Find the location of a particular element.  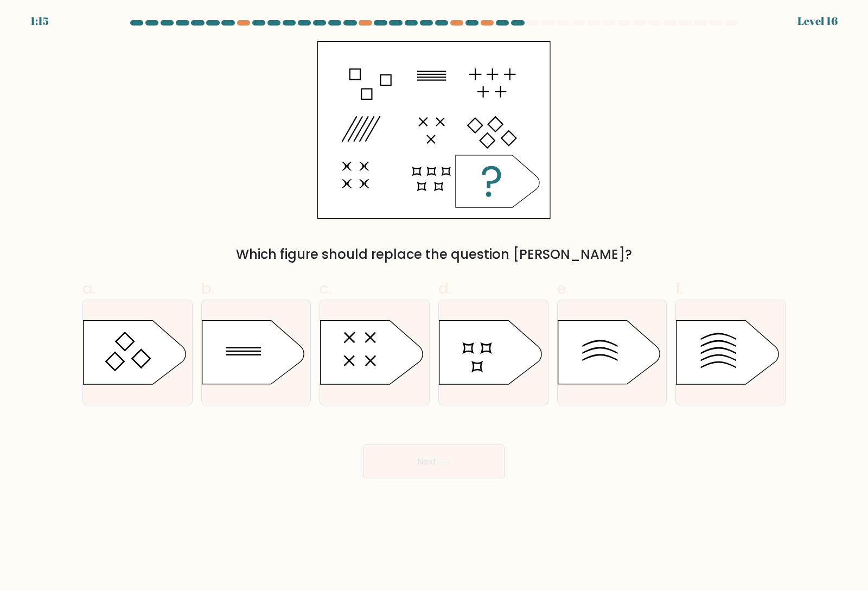

div: 1:15 is located at coordinates (40, 21).